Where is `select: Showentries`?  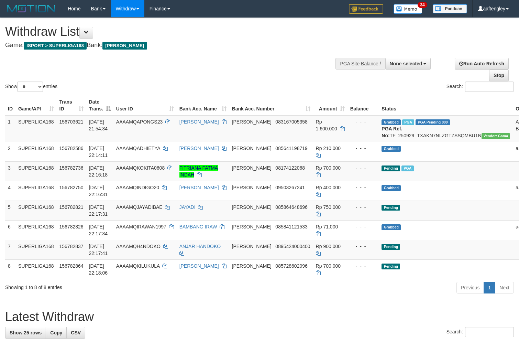 select: Showentries is located at coordinates (30, 87).